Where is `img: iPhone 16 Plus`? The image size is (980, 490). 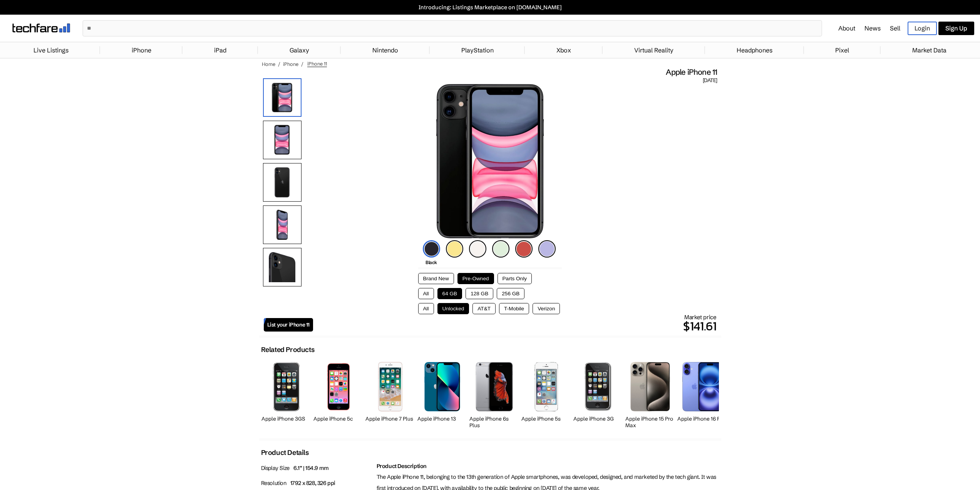 img: iPhone 16 Plus is located at coordinates (702, 386).